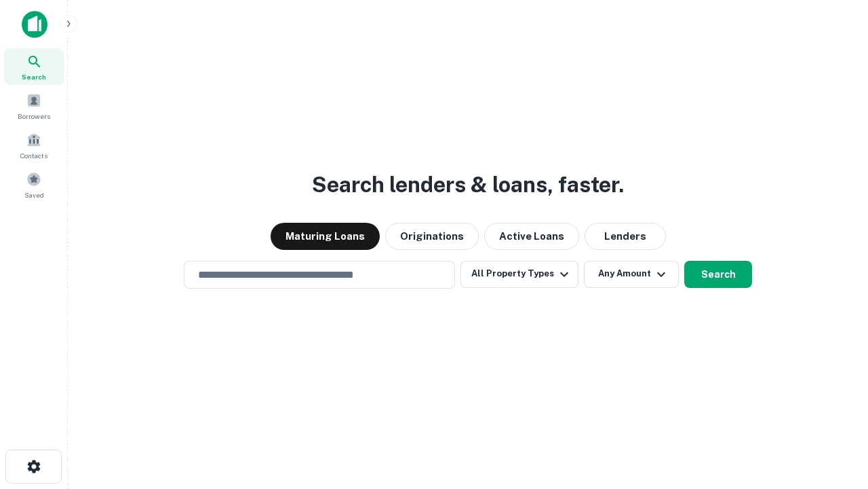 Image resolution: width=868 pixels, height=489 pixels. I want to click on a: Search, so click(34, 66).